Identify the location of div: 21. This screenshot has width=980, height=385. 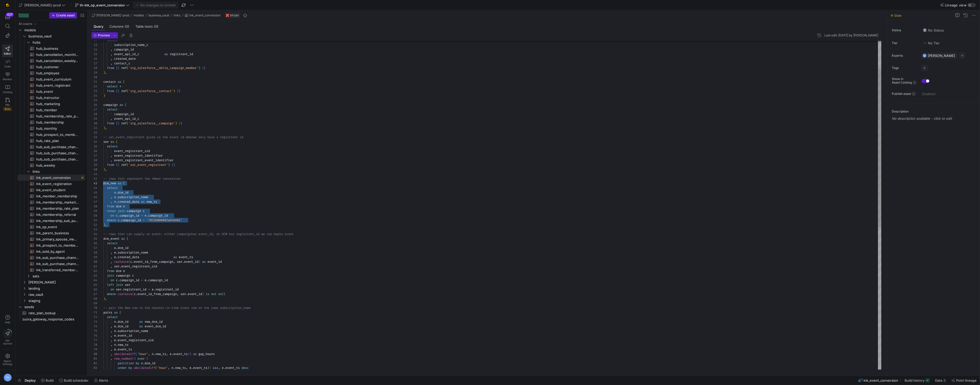
(95, 82).